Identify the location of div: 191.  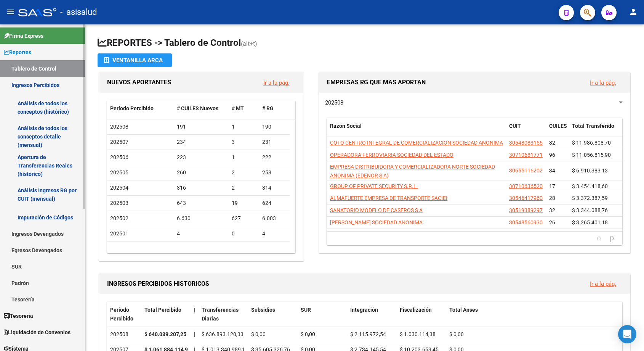
(201, 126).